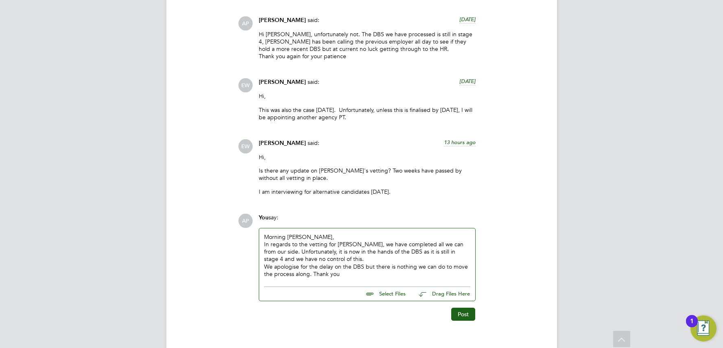 The image size is (723, 348). I want to click on div: We apologise for the delay on the DBS but there is nothing we can do to move the process along. T..., so click(367, 270).